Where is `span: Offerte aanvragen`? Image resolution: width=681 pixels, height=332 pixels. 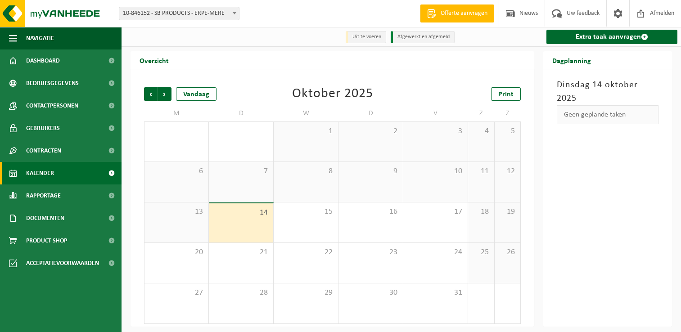 span: Offerte aanvragen is located at coordinates (464, 14).